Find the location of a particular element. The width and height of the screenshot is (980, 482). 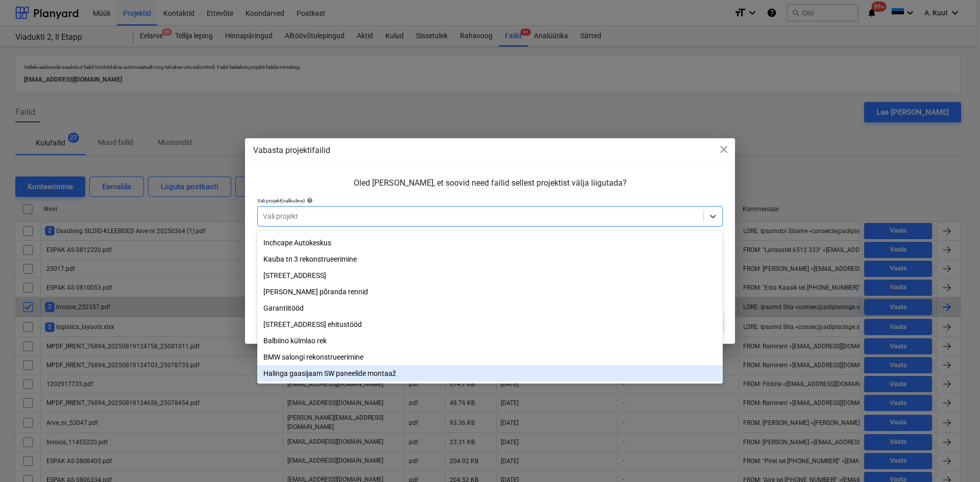

div: Vabasta projektifailid is located at coordinates (490, 151).